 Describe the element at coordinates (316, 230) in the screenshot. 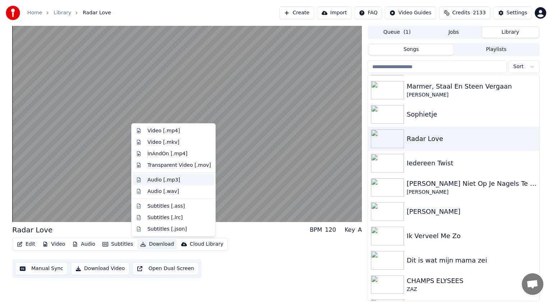

I see `div: BPM` at that location.